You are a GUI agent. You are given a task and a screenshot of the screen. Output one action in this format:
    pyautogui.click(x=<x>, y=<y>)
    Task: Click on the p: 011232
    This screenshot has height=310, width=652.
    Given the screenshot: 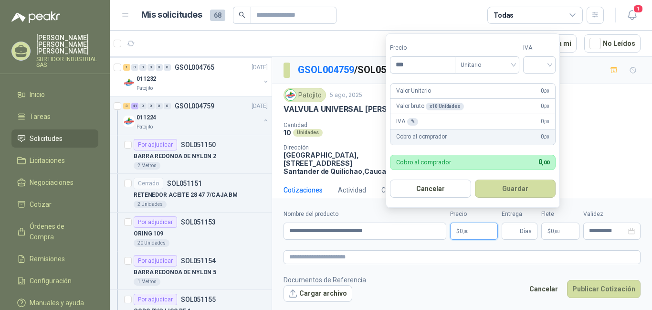 What is the action you would take?
    pyautogui.click(x=146, y=79)
    